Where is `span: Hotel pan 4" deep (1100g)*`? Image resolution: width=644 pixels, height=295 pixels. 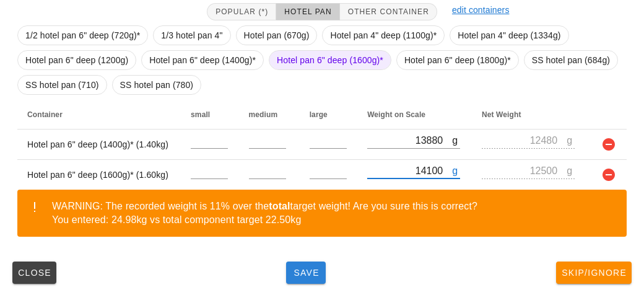 span: Hotel pan 4" deep (1100g)* is located at coordinates (384, 35).